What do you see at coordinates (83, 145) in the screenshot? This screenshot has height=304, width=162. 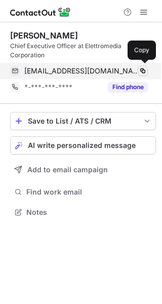 I see `button: AI write personalized message` at bounding box center [83, 145].